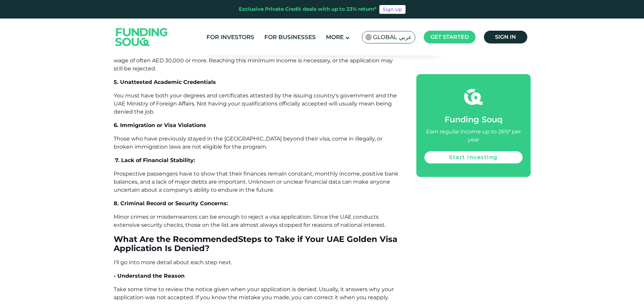 Image resolution: width=644 pixels, height=307 pixels. What do you see at coordinates (335, 37) in the screenshot?
I see `span: More` at bounding box center [335, 37].